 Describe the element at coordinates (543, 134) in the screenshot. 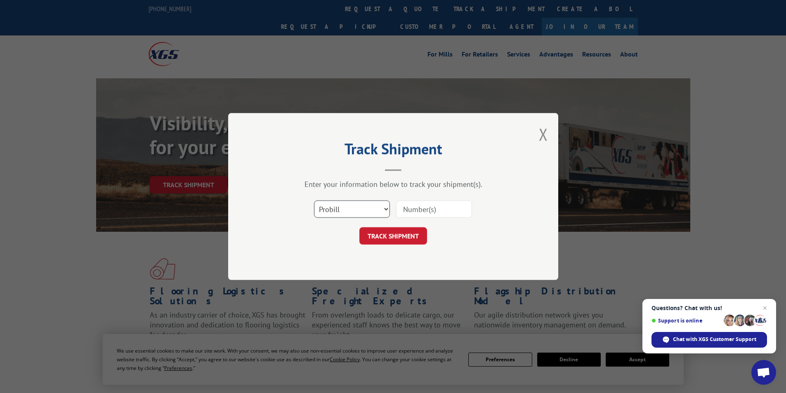

I see `button: Close modal` at that location.